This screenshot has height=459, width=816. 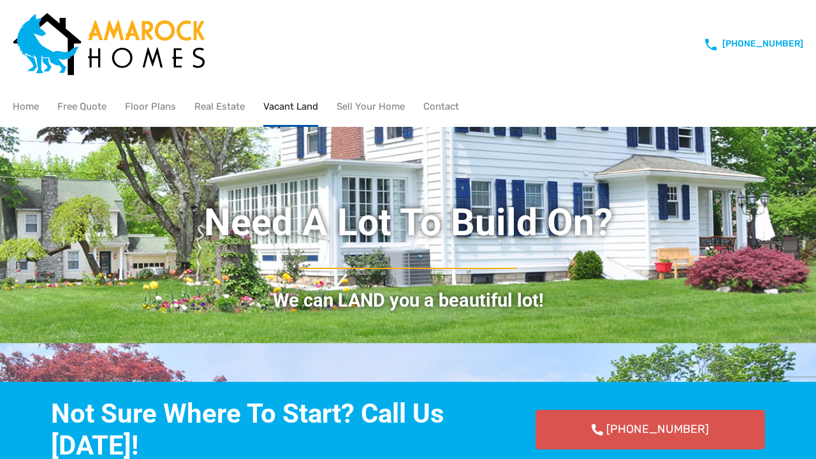 I want to click on a: Home, so click(x=26, y=107).